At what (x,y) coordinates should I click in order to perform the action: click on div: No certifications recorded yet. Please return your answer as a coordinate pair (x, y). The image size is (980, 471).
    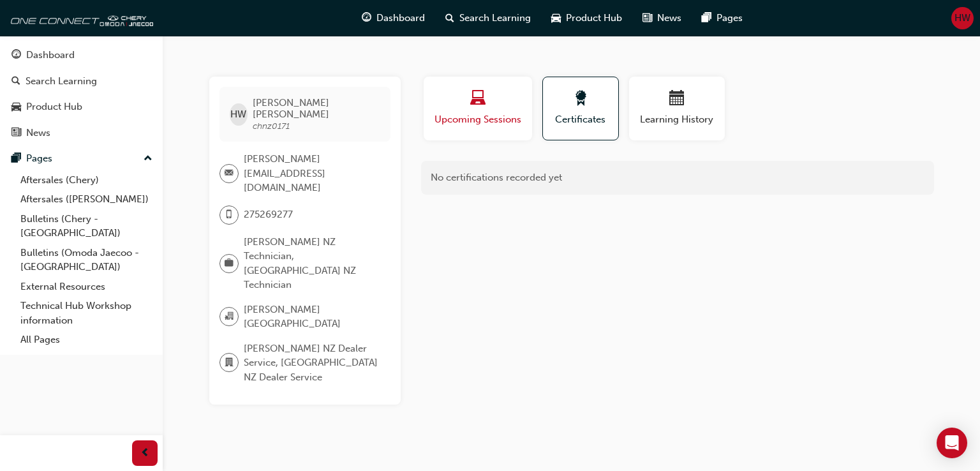
    Looking at the image, I should click on (678, 177).